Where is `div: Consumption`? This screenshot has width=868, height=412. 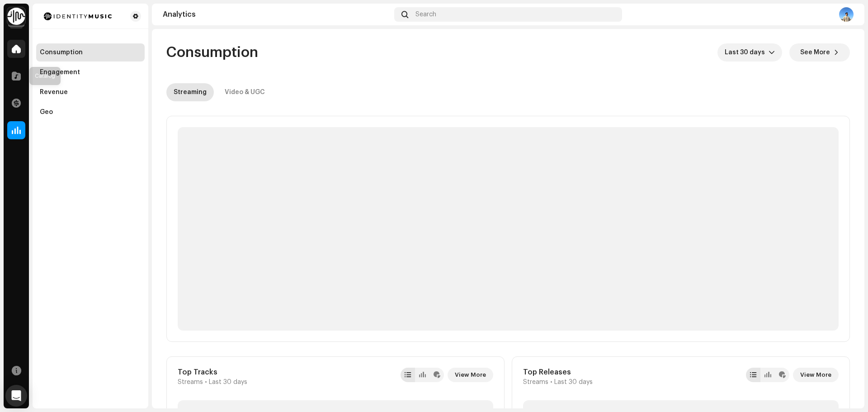
div: Consumption is located at coordinates (61, 52).